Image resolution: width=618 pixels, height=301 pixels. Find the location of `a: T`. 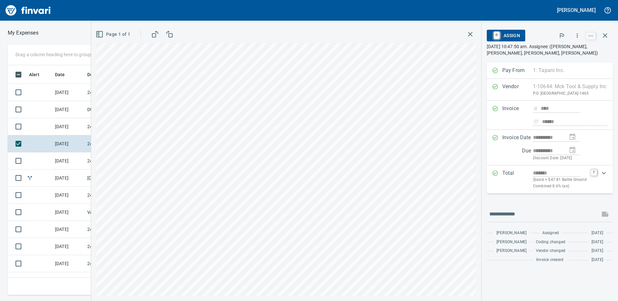

a: T is located at coordinates (594, 173).